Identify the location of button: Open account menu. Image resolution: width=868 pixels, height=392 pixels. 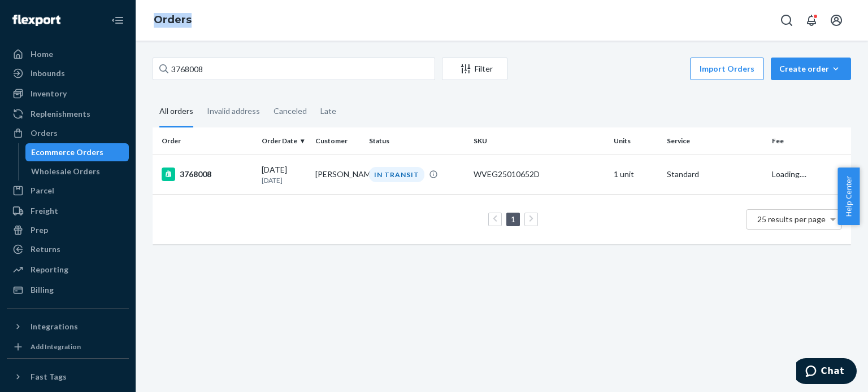
(836, 20).